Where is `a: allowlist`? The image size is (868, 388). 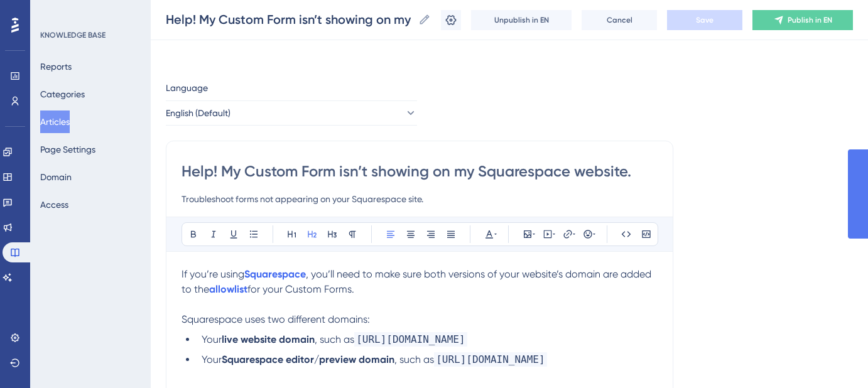 a: allowlist is located at coordinates (228, 289).